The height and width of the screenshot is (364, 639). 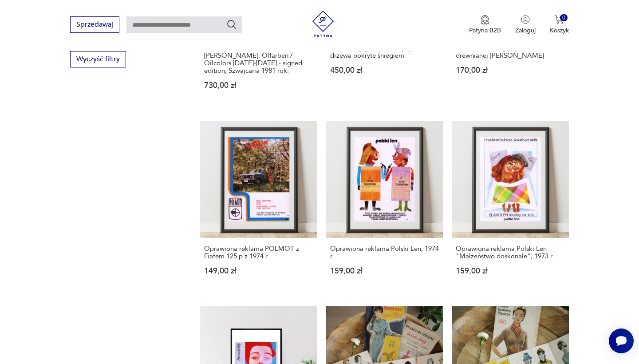 I want to click on h3: Obraz olejny na płótnie pejzaż drzewa pokryte śniegiem, so click(x=384, y=52).